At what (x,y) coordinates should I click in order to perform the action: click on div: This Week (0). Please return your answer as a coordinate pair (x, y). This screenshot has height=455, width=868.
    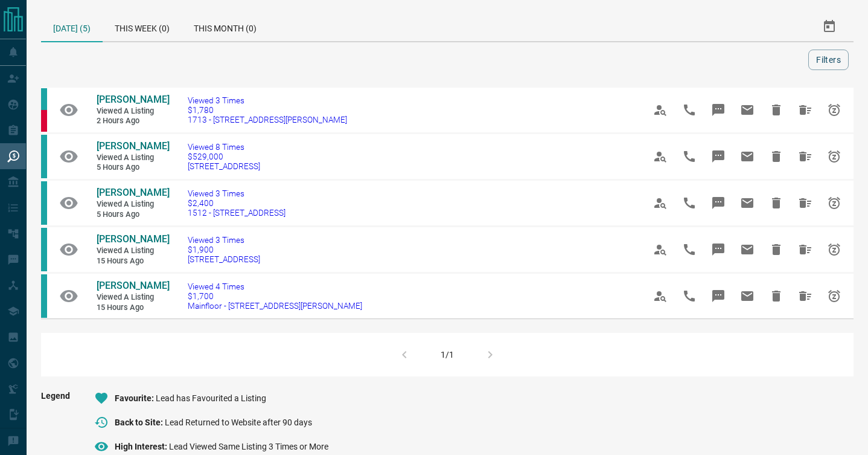
    Looking at the image, I should click on (142, 27).